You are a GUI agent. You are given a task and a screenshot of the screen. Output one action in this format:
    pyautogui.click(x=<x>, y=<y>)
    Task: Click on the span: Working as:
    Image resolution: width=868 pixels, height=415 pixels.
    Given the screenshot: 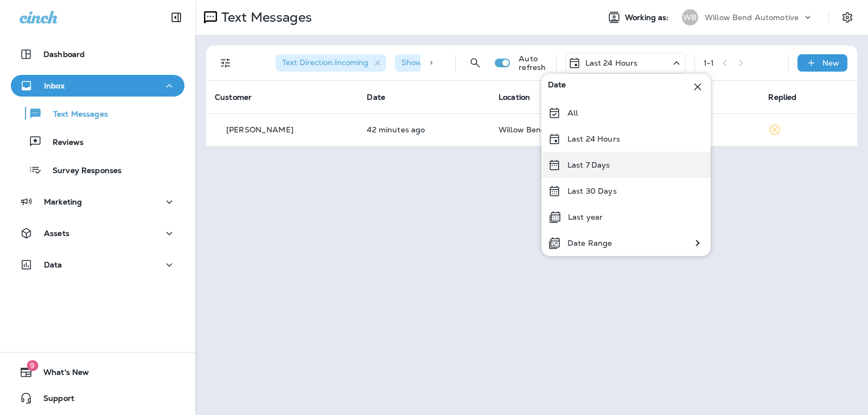 What is the action you would take?
    pyautogui.click(x=648, y=17)
    